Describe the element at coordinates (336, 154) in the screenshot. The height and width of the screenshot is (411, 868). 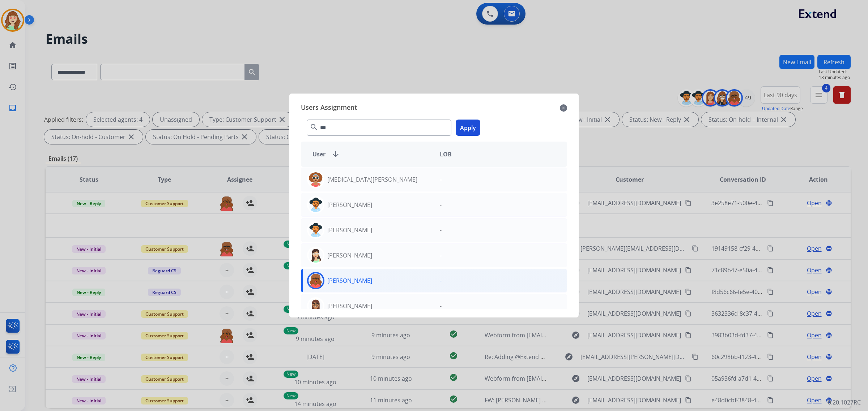
I see `mat-icon: arrow_downward` at that location.